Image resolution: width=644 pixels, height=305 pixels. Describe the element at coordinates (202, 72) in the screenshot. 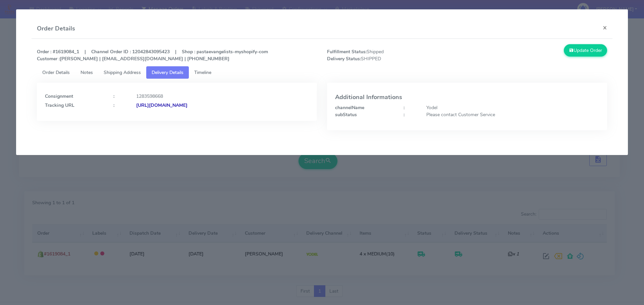

I see `span: Timeline` at that location.